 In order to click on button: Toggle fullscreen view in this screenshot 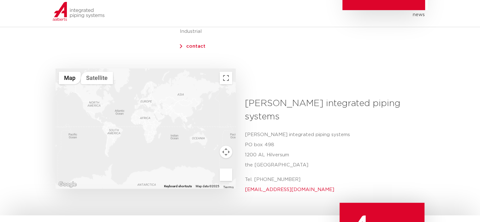, I will do `click(226, 78)`.